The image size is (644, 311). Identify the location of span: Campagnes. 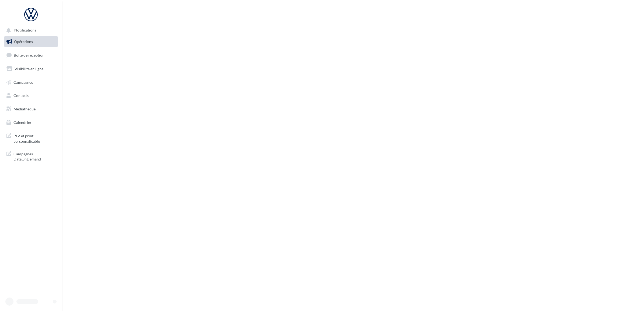
(23, 82).